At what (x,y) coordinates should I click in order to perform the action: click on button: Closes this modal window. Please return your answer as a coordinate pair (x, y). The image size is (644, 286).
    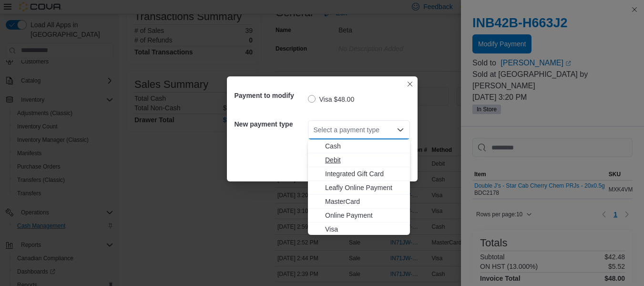
    Looking at the image, I should click on (410, 84).